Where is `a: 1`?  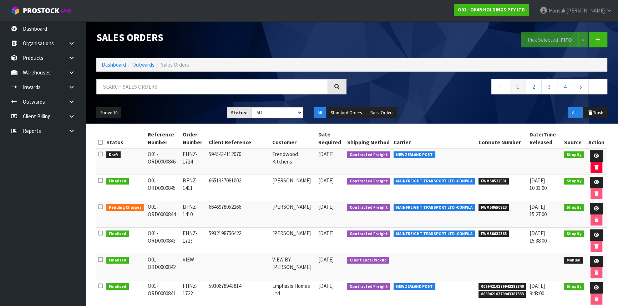
a: 1 is located at coordinates (517, 87).